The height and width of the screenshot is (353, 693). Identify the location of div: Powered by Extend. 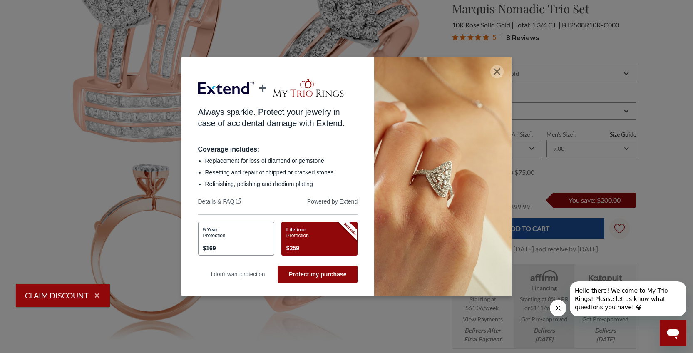
(332, 202).